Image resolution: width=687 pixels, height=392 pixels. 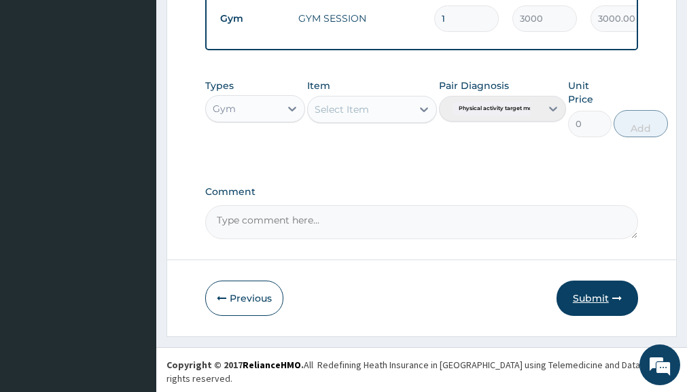 What do you see at coordinates (474, 86) in the screenshot?
I see `label: Pair Diagnosis` at bounding box center [474, 86].